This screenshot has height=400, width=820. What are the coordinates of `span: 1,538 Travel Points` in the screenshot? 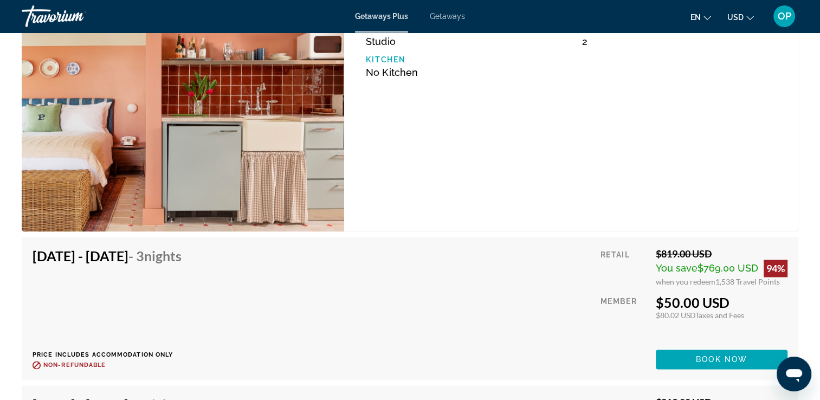 It's located at (748, 281).